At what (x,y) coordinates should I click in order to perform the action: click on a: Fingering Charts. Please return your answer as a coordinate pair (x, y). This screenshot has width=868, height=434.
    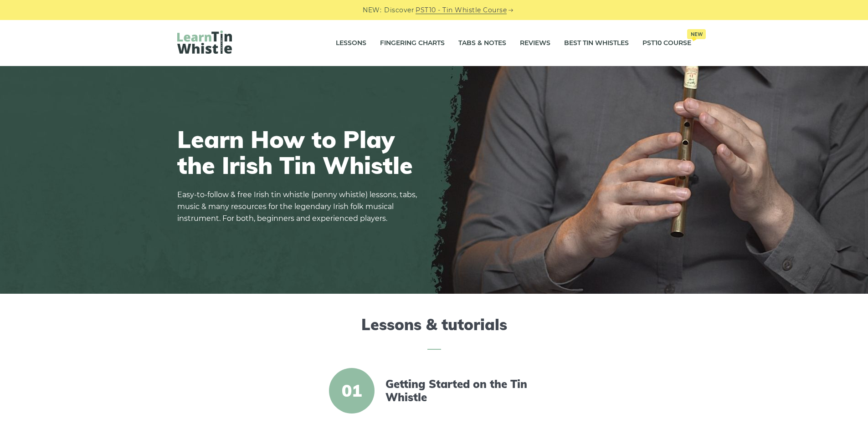
    Looking at the image, I should click on (413, 43).